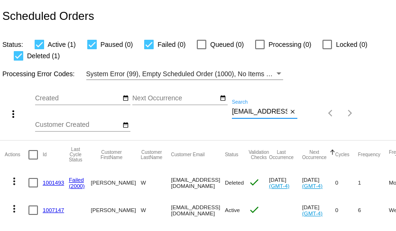  I want to click on span: Active (1), so click(62, 45).